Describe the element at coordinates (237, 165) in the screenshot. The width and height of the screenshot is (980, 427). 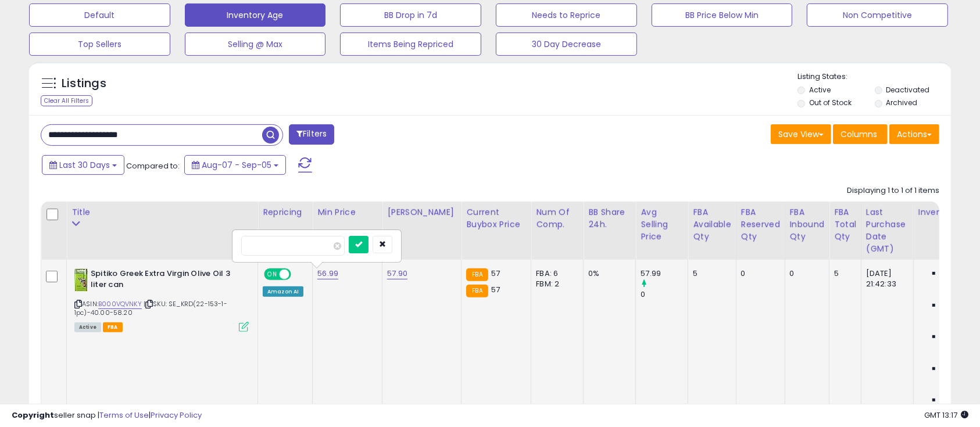
I see `span: Aug-07 - Sep-05` at that location.